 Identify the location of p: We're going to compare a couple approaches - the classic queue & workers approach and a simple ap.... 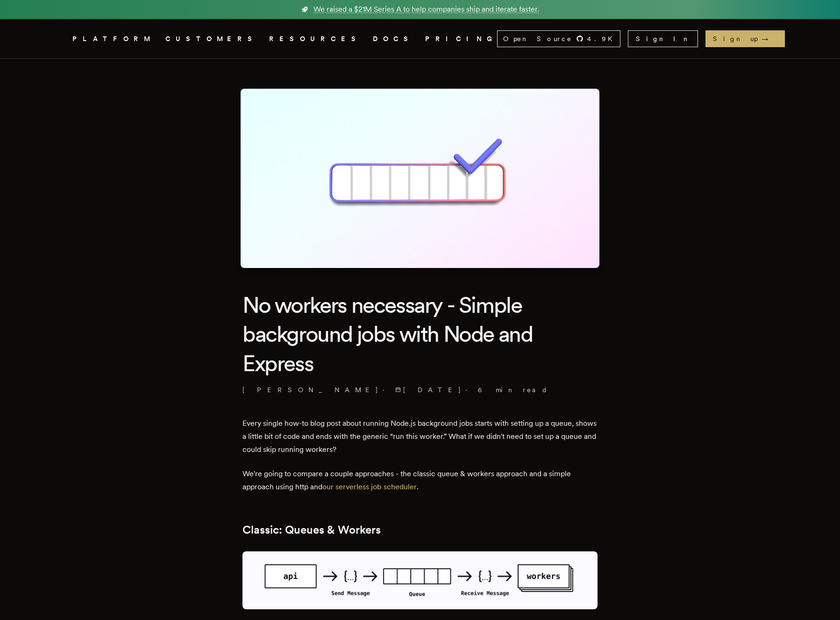
(420, 480).